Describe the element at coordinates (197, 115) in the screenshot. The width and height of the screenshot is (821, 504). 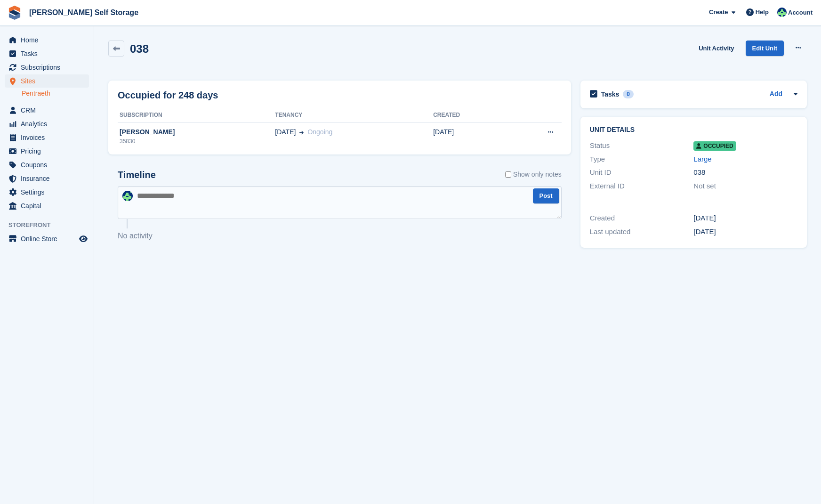
I see `th: Subscription` at that location.